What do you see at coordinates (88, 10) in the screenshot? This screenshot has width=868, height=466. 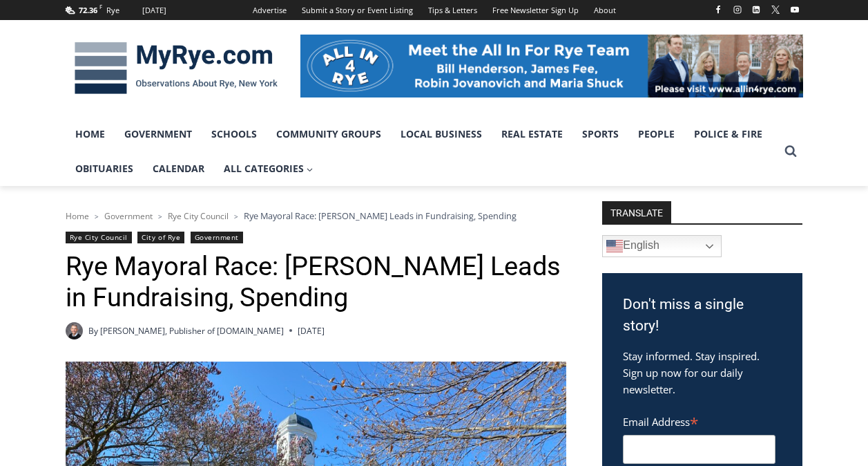 I see `span: 72.36` at bounding box center [88, 10].